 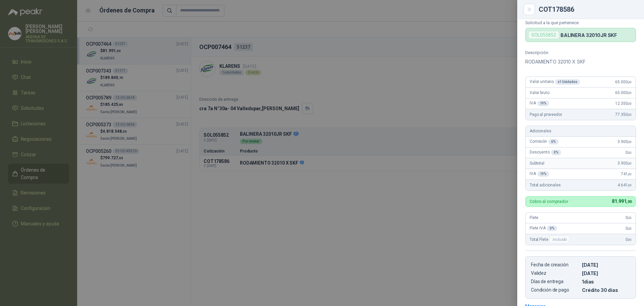 What do you see at coordinates (543, 35) in the screenshot?
I see `div: SOL055852` at bounding box center [543, 35].